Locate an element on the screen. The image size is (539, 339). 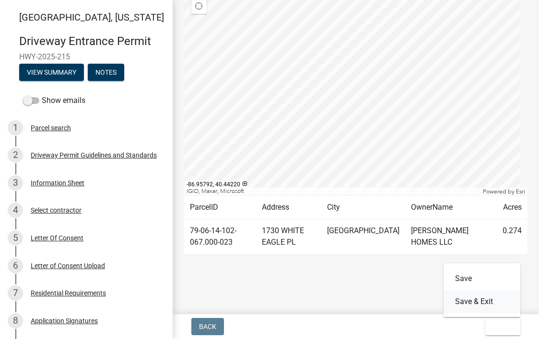
button: Save & Exit is located at coordinates (482, 302).